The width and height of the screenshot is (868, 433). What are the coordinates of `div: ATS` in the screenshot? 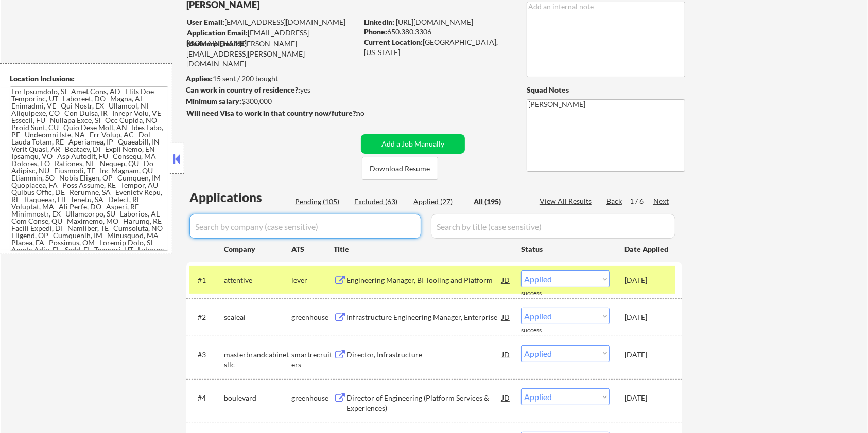 It's located at (312, 249).